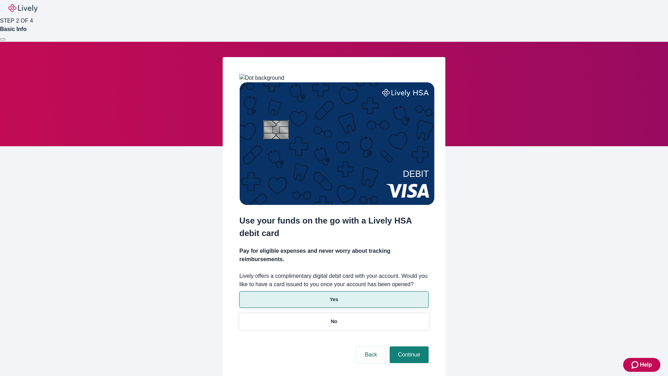 This screenshot has width=668, height=376. I want to click on img: Debit card, so click(337, 143).